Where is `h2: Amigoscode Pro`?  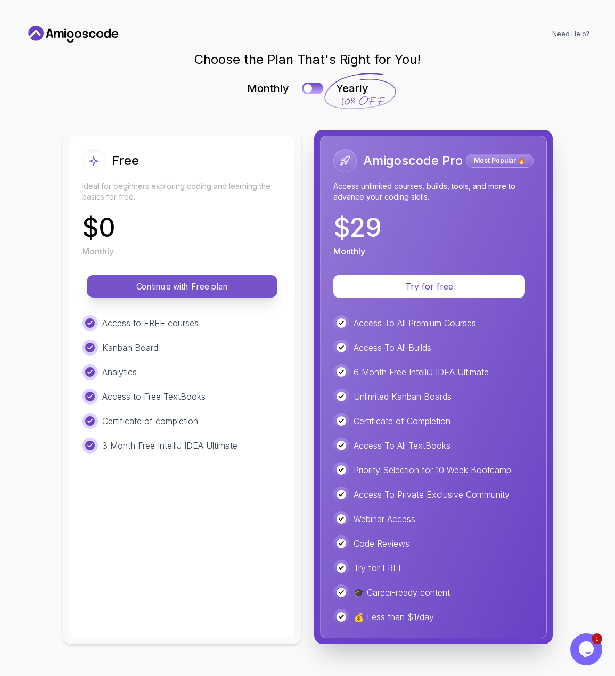
h2: Amigoscode Pro is located at coordinates (412, 161).